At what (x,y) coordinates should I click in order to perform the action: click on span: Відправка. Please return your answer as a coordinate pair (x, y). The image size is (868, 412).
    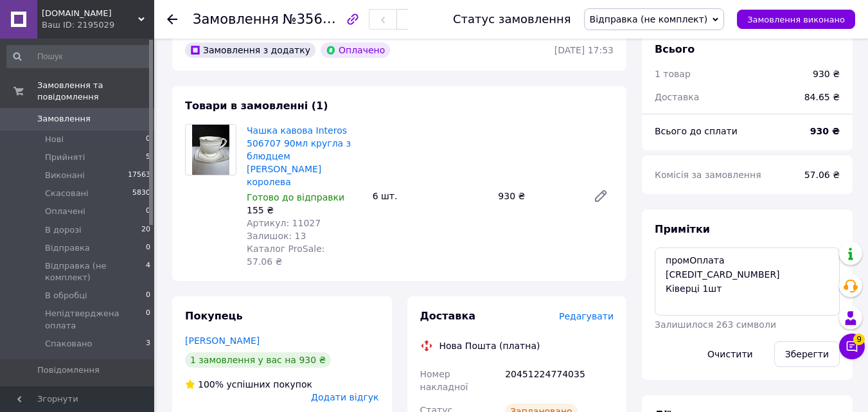
    Looking at the image, I should click on (67, 248).